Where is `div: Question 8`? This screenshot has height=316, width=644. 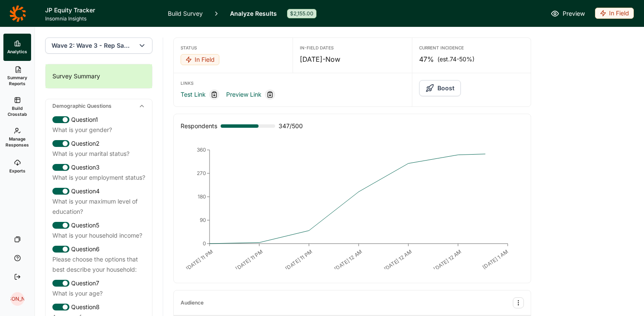
div: Question 8 is located at coordinates (99, 307).